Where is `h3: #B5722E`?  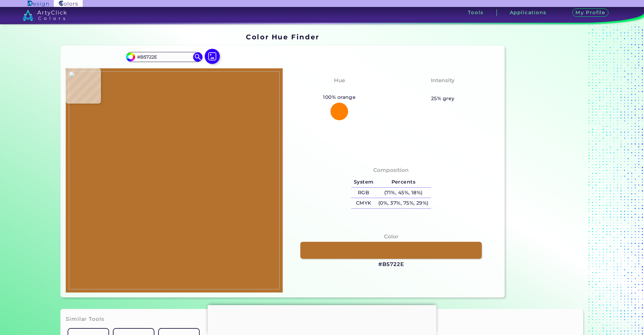 h3: #B5722E is located at coordinates (391, 265).